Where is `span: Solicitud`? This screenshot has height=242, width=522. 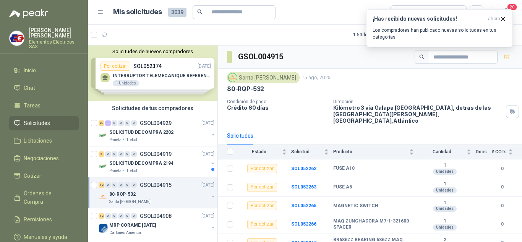 span: Solicitud is located at coordinates (307, 152).